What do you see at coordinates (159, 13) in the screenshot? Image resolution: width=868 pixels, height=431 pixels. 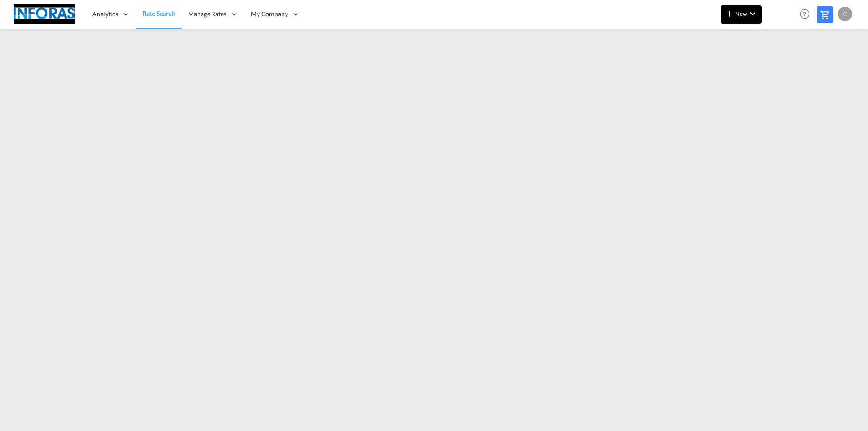 I see `span: Rate Search` at bounding box center [159, 13].